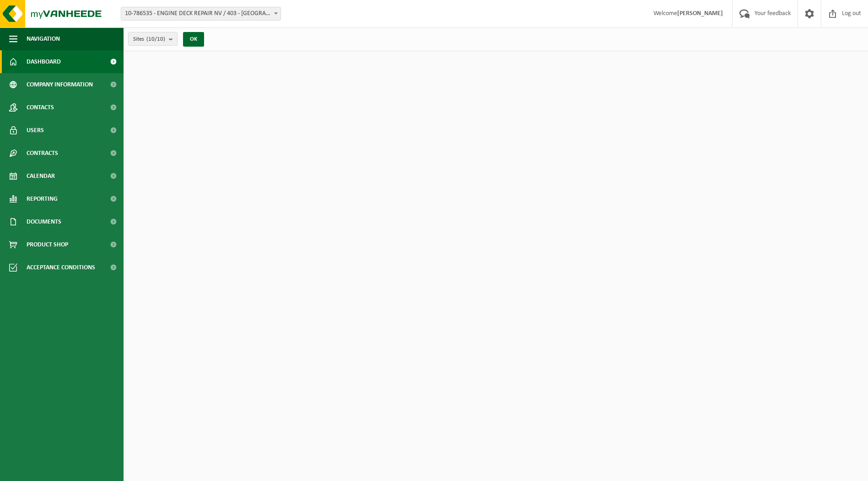 The height and width of the screenshot is (481, 868). What do you see at coordinates (42, 153) in the screenshot?
I see `span: Contracts` at bounding box center [42, 153].